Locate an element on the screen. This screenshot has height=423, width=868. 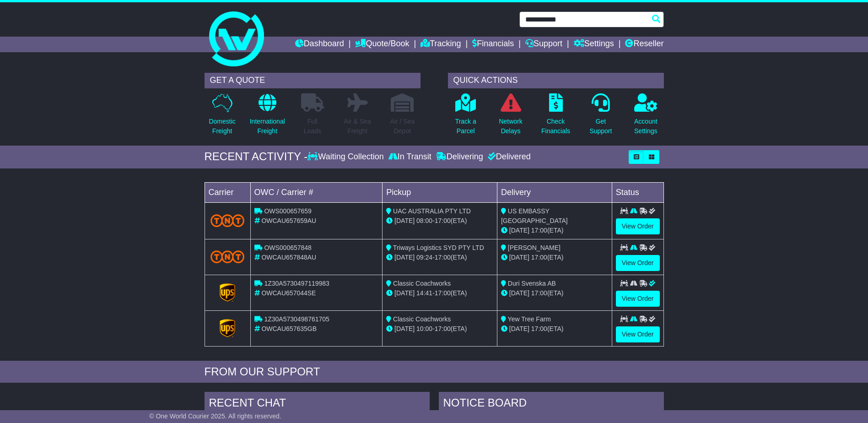
a: Track aParcel is located at coordinates (466, 117).